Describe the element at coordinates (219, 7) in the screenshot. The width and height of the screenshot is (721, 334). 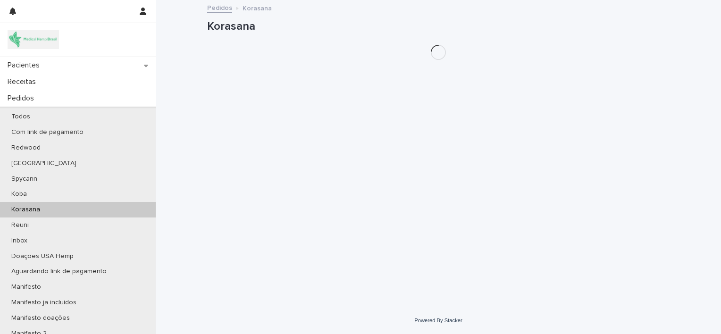
I see `a: Pedidos` at that location.